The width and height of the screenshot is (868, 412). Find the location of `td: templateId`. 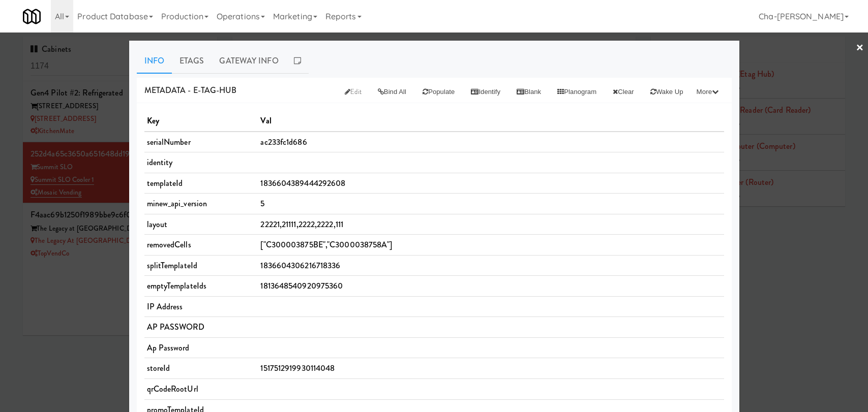

td: templateId is located at coordinates (202, 183).